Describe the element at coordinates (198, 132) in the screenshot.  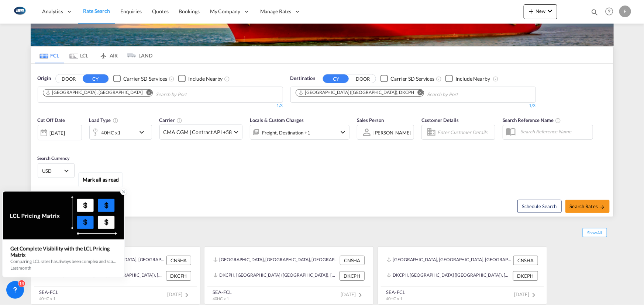
I see `span: CMA CGM | Contract API +58` at that location.